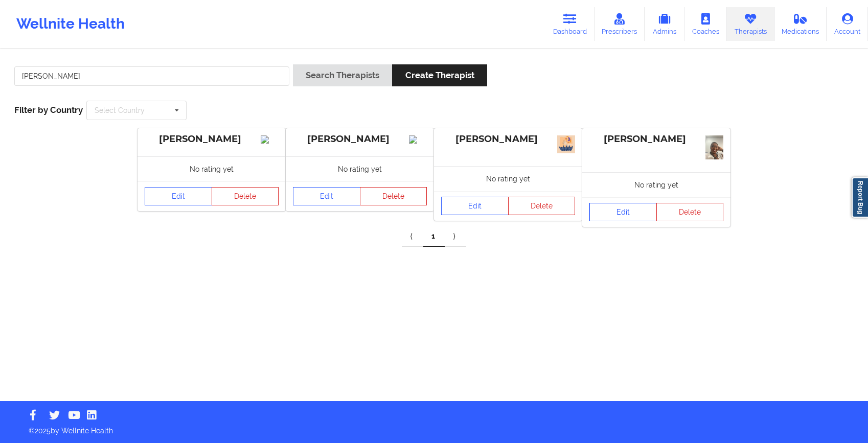 The width and height of the screenshot is (868, 443). I want to click on div: Pagination Navigation, so click(434, 237).